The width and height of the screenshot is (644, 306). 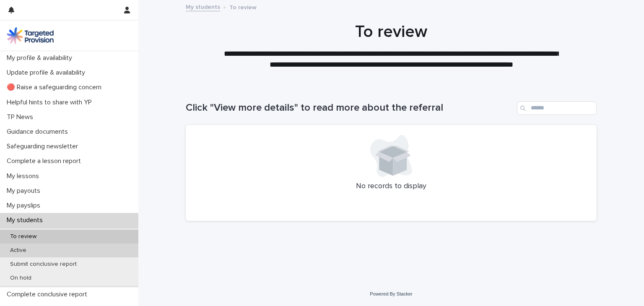 What do you see at coordinates (44, 147) in the screenshot?
I see `p: Safeguarding newsletter` at bounding box center [44, 147].